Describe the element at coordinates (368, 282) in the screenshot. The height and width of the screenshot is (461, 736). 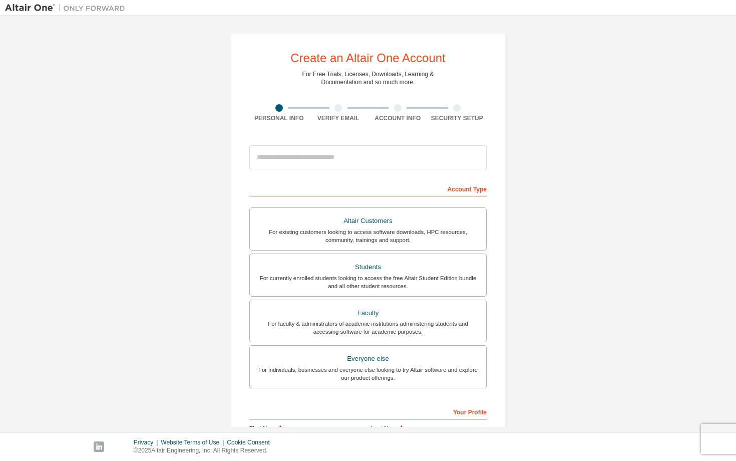
I see `div: For currently enrolled students looking to access the free Altair Student Edition bundle and all ...` at that location.